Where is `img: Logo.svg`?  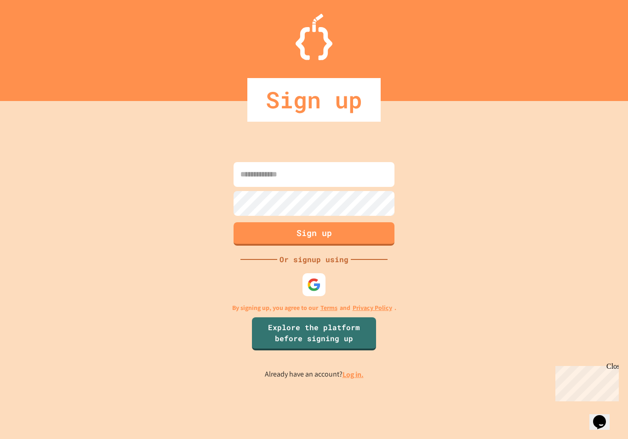
img: Logo.svg is located at coordinates (314, 37).